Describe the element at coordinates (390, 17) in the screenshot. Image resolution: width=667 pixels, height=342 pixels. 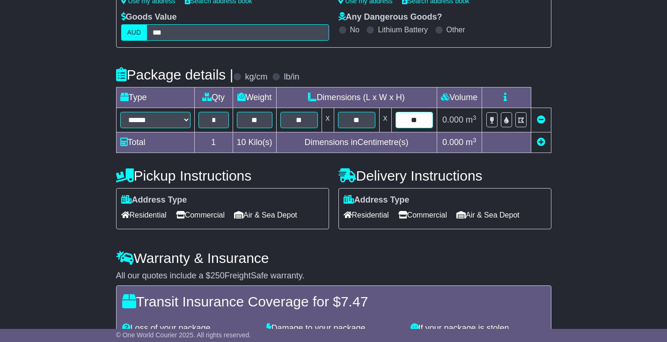
I see `label: Any Dangerous Goods?` at that location.